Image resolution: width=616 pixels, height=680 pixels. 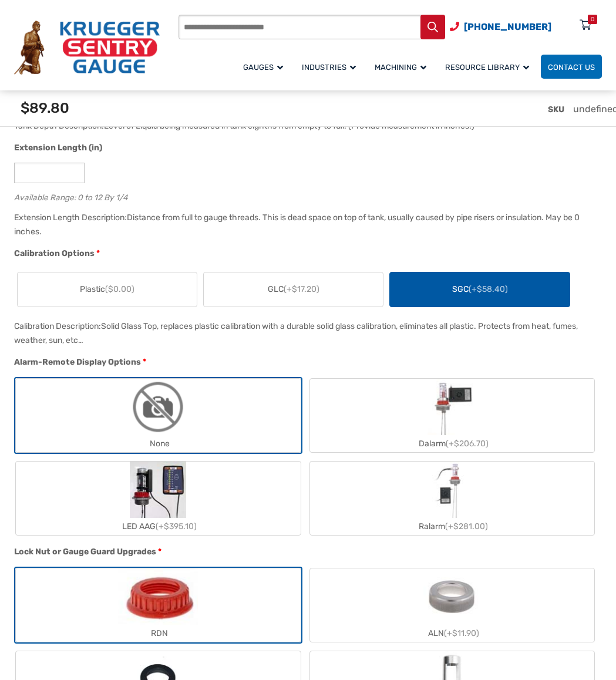 What do you see at coordinates (487, 67) in the screenshot?
I see `span: Resource Library` at bounding box center [487, 67].